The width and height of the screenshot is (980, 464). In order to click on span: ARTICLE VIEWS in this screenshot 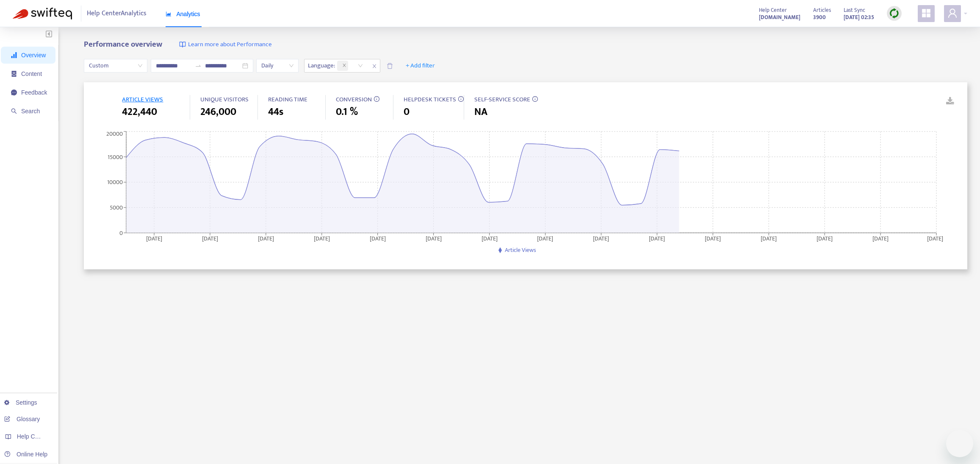, I will do `click(142, 99)`.